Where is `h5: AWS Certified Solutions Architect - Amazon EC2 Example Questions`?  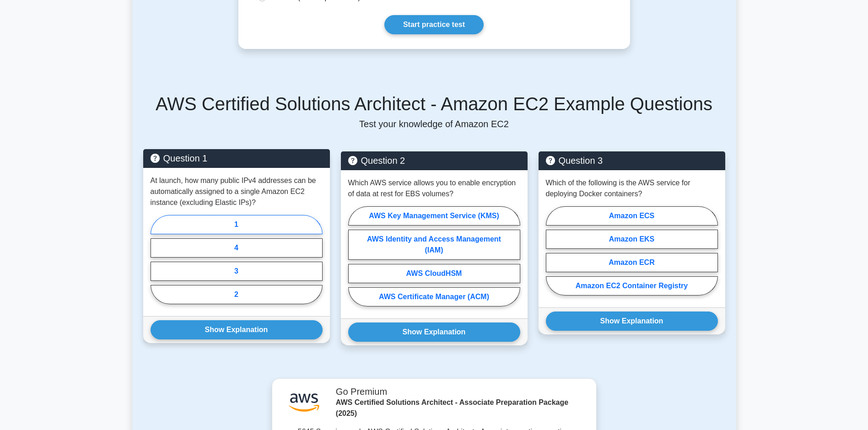 h5: AWS Certified Solutions Architect - Amazon EC2 Example Questions is located at coordinates (435, 104).